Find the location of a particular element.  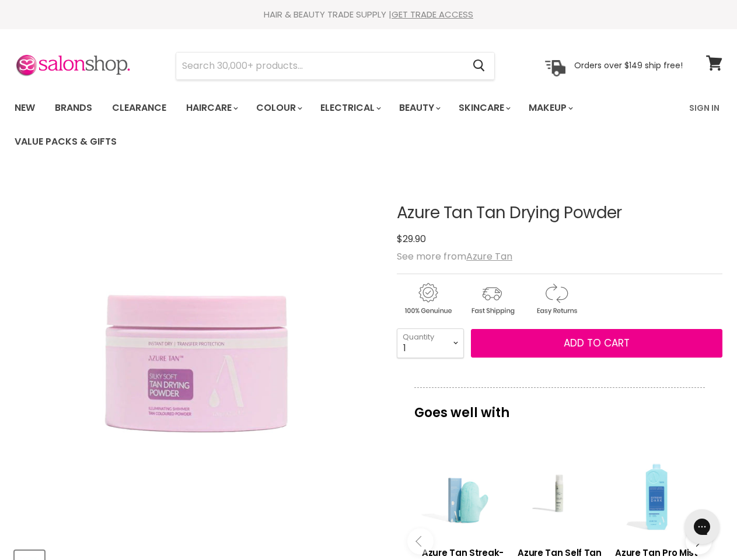

a: Skincare is located at coordinates (484, 108).